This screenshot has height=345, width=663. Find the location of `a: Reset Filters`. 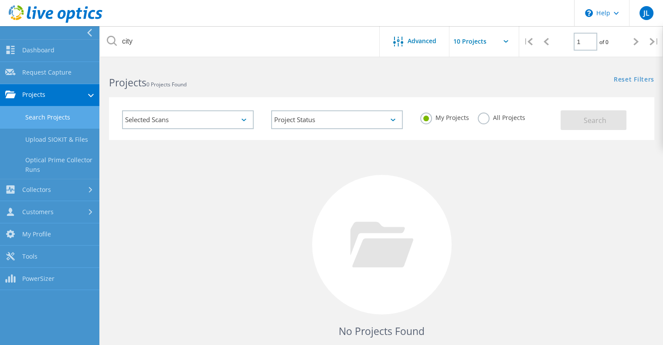

a: Reset Filters is located at coordinates (634, 80).